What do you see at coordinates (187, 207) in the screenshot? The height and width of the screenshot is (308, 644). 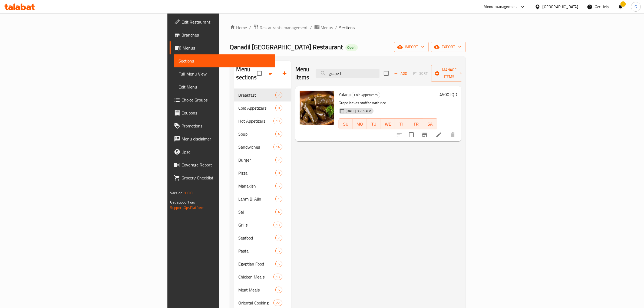 I see `a: Support.OpsPlatform` at bounding box center [187, 207].